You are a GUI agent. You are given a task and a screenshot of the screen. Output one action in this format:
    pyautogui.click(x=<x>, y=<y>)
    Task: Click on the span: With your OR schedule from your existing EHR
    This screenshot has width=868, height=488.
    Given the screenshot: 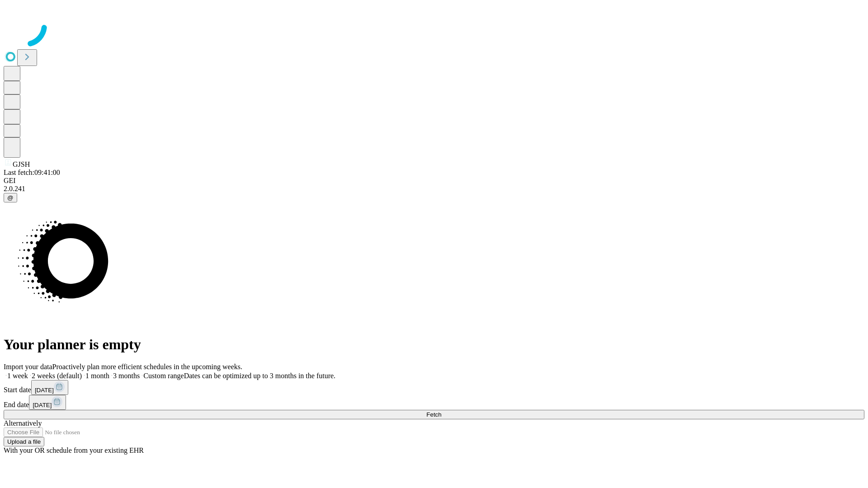 What is the action you would take?
    pyautogui.click(x=73, y=450)
    